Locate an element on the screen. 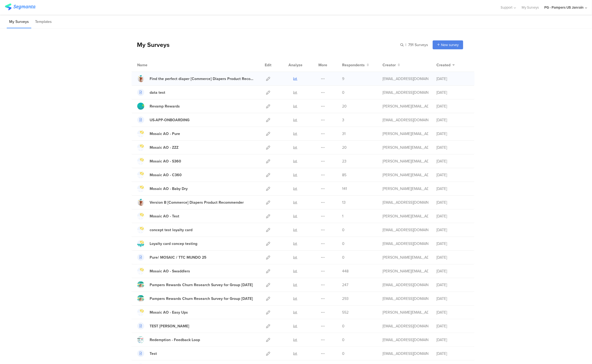  div: trehorel.p@pg.com is located at coordinates (405, 120).